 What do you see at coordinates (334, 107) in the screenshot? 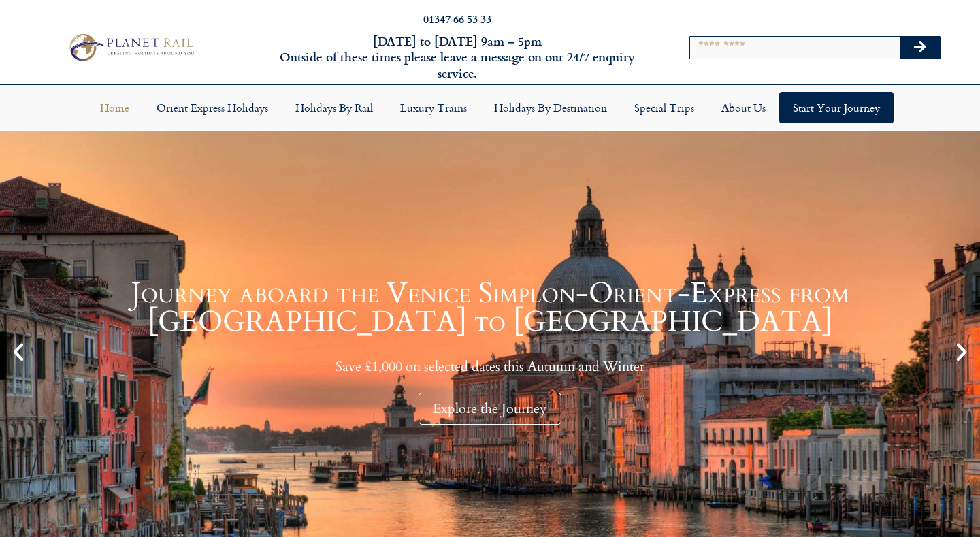
I see `a: Holidays by Rail` at bounding box center [334, 107].